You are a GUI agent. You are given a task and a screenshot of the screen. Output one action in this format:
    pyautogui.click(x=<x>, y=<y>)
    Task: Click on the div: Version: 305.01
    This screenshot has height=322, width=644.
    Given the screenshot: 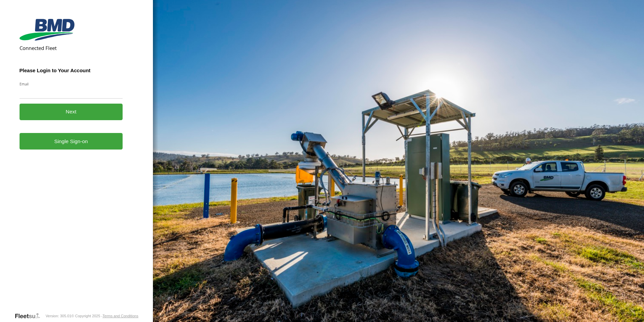 What is the action you would take?
    pyautogui.click(x=58, y=316)
    